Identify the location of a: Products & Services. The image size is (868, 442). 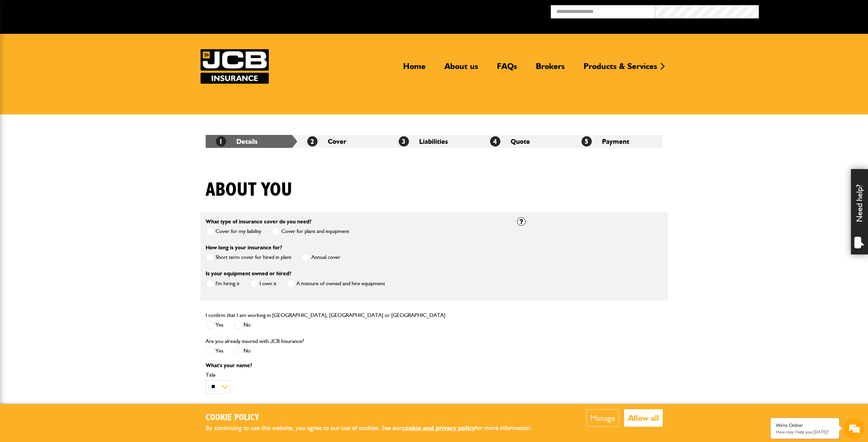
(620, 69).